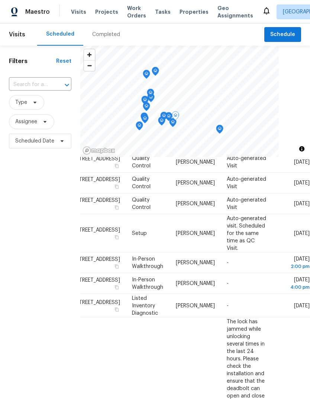 This screenshot has width=310, height=399. Describe the element at coordinates (89, 55) in the screenshot. I see `button: Zoom in` at that location.